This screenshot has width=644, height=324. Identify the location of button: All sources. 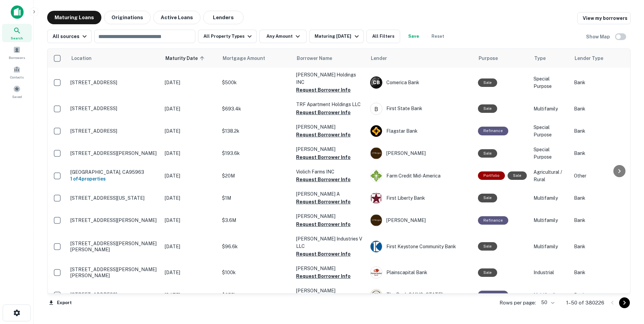
(69, 37).